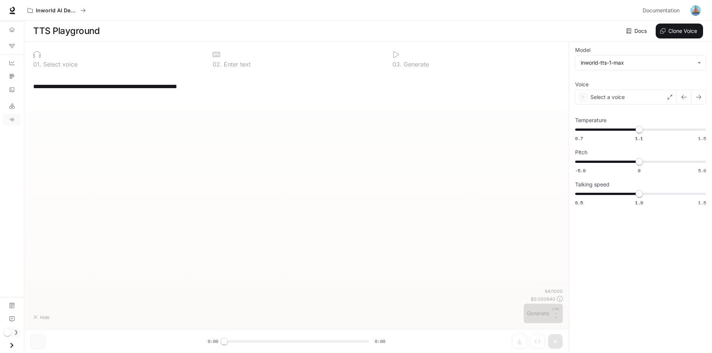 The width and height of the screenshot is (712, 353). I want to click on a: Overview, so click(12, 29).